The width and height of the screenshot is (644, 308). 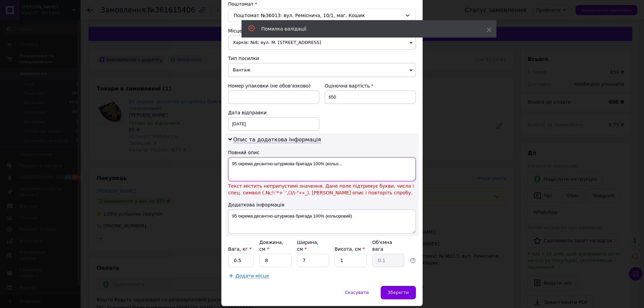 I want to click on div: Поштомат №36013: вул. Реміснича, 10/1, маг. Кошик, so click(x=322, y=16).